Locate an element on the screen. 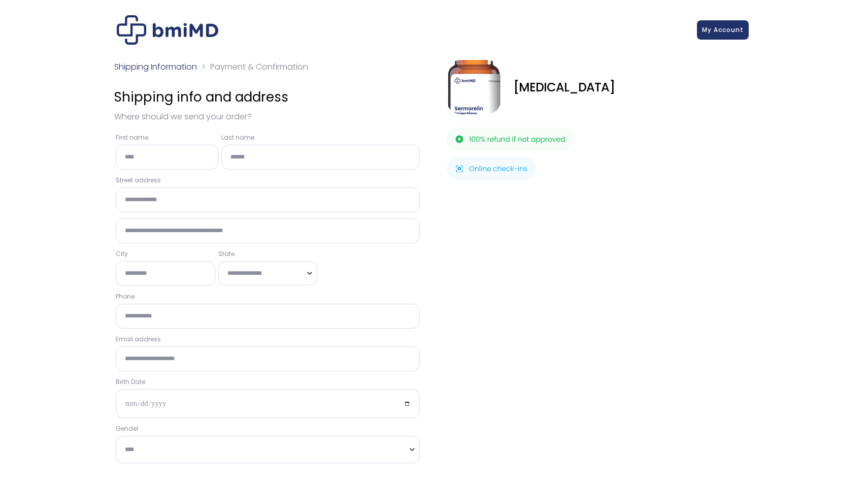  label: Gender is located at coordinates (268, 428).